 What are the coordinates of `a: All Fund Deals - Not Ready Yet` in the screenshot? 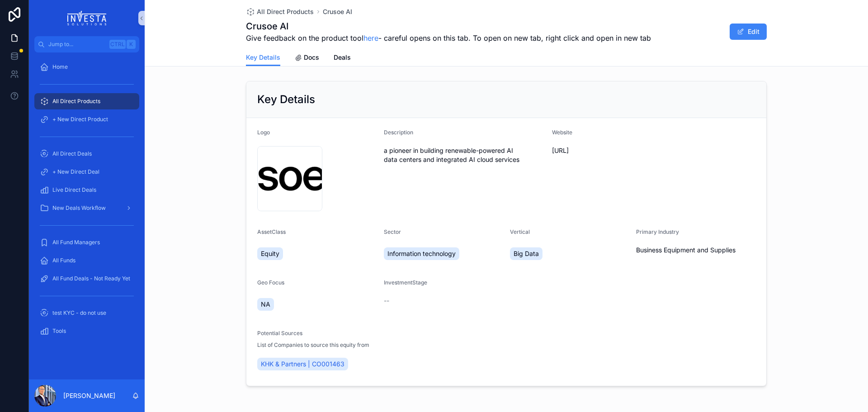 It's located at (87, 278).